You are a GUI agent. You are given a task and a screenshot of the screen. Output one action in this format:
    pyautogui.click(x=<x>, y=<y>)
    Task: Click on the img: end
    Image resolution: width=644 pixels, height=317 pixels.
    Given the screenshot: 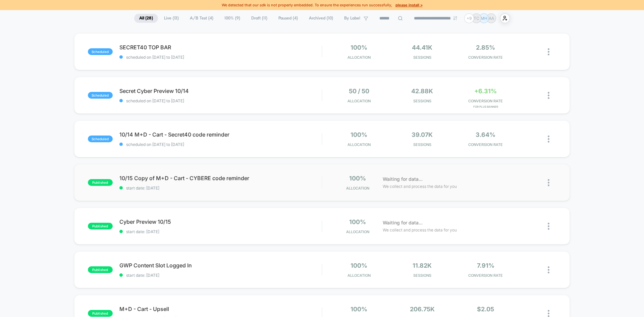 What is the action you would take?
    pyautogui.click(x=455, y=18)
    